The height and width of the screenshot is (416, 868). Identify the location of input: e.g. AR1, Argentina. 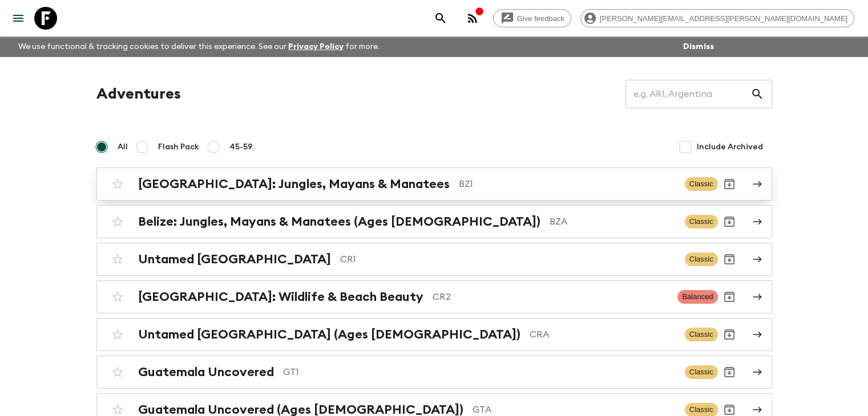
(688, 94).